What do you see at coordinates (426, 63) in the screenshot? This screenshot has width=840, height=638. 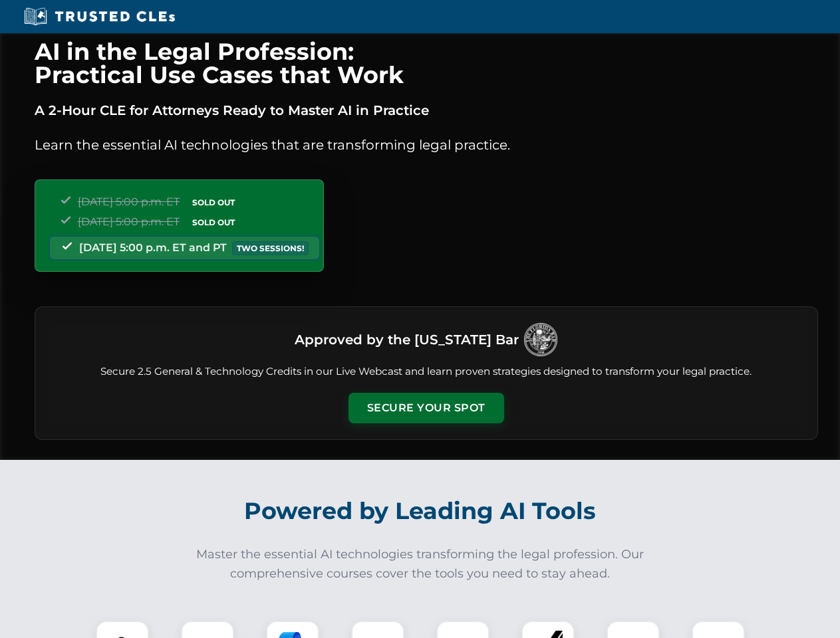 I see `h1: AI in the Legal Profession: Practical Use Cases that Work` at bounding box center [426, 63].